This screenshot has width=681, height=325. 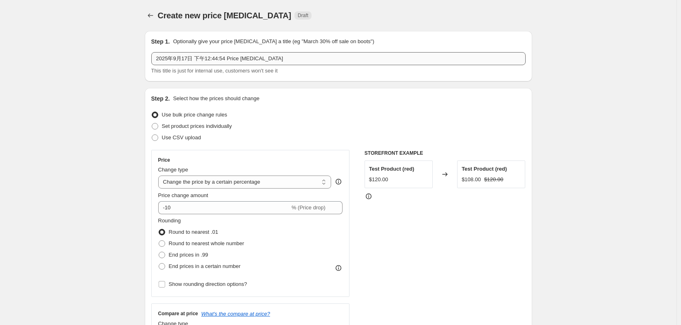 I want to click on h2: Step 1., so click(x=161, y=42).